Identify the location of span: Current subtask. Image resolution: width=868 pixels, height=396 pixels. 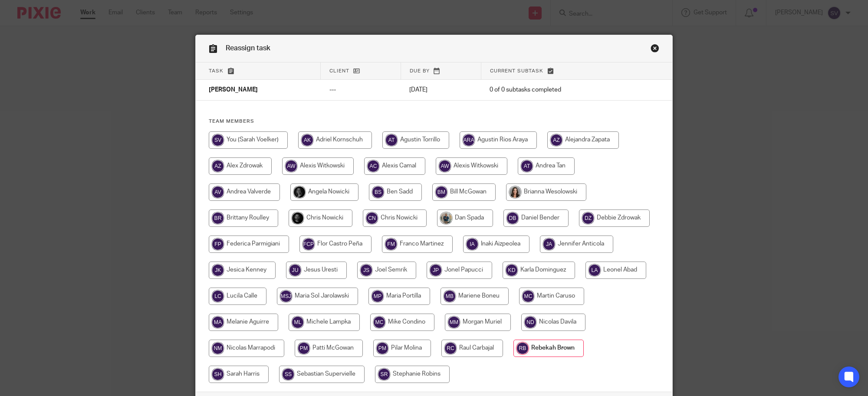
(516, 70).